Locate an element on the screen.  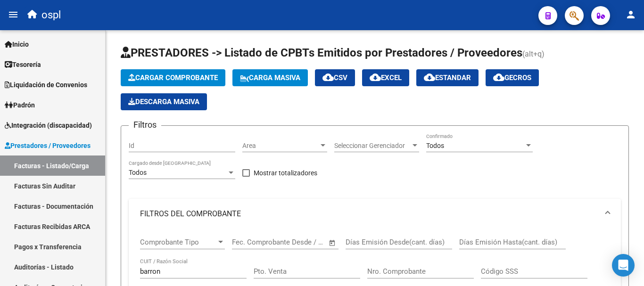
span: Estandar is located at coordinates (448, 78).